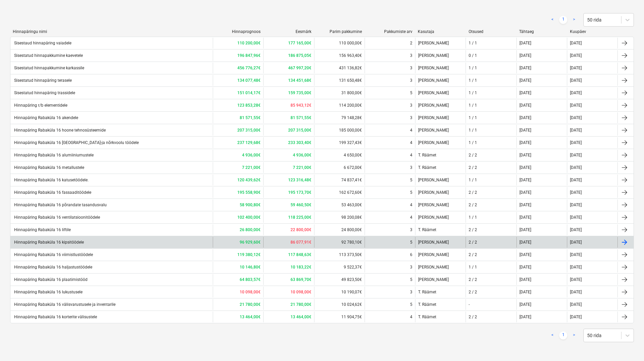 The image size is (644, 361). I want to click on div: Sisestatud hinnapakkumine karkassile, so click(48, 68).